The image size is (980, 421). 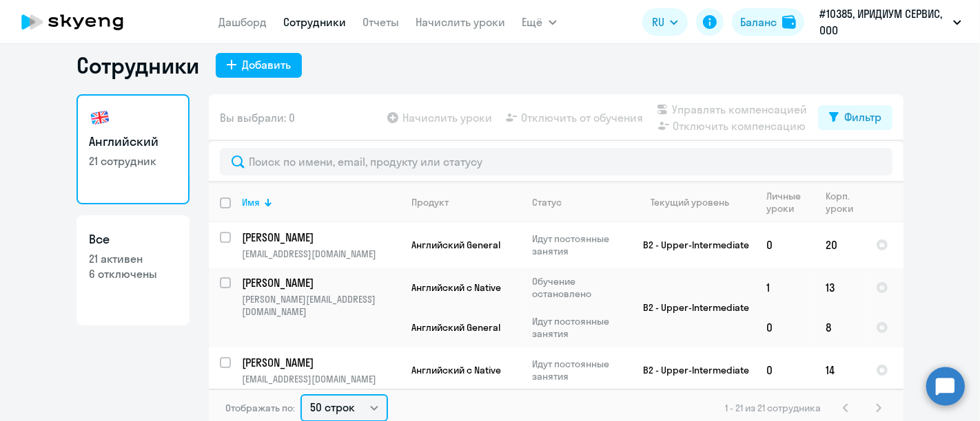 What do you see at coordinates (260, 408) in the screenshot?
I see `span: Отображать по:` at bounding box center [260, 408].